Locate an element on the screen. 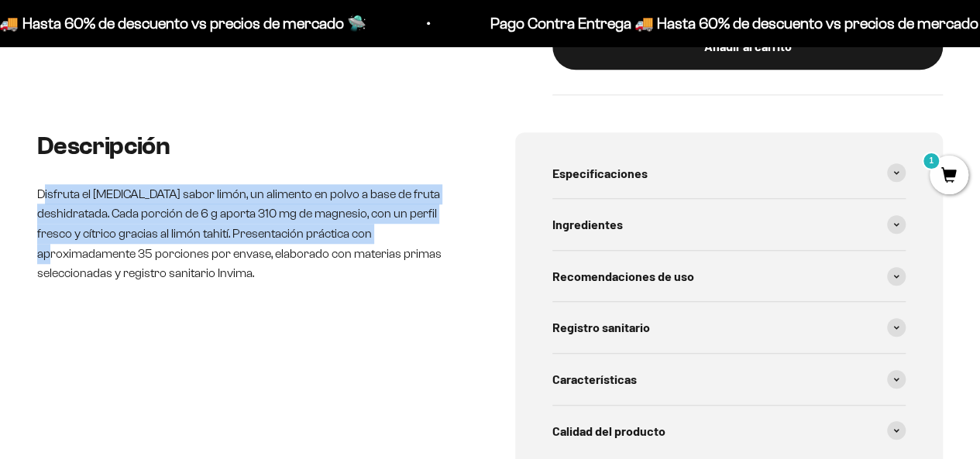  summary: Registro sanitario is located at coordinates (729, 327).